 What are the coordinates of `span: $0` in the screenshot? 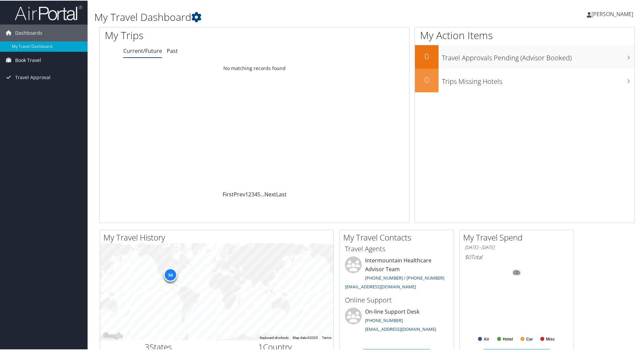 It's located at (468, 256).